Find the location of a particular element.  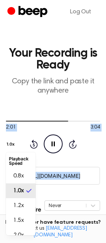

a: Log Out is located at coordinates (80, 12).